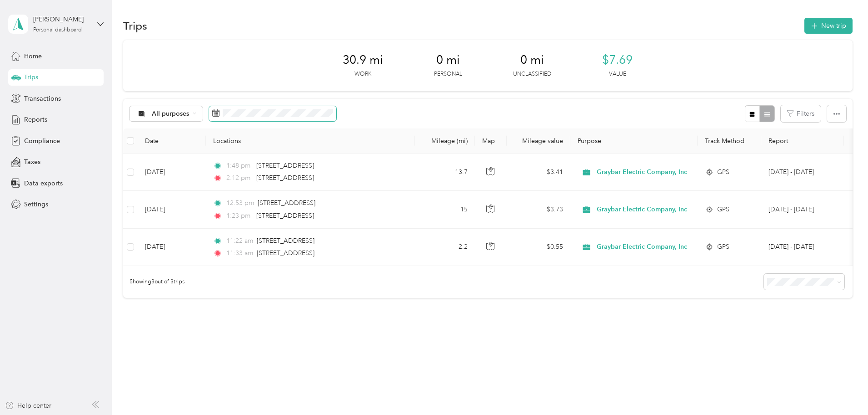 This screenshot has width=868, height=415. I want to click on th: Purpose, so click(634, 141).